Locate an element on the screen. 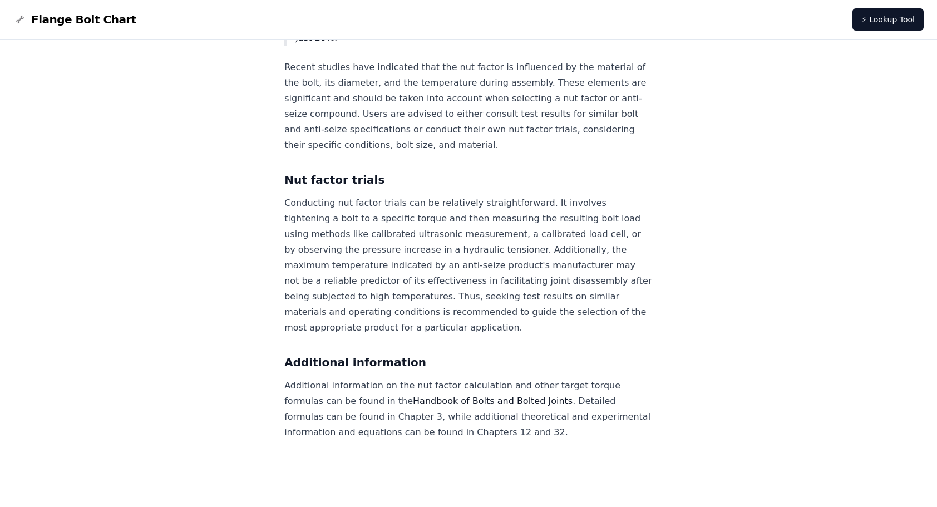 The width and height of the screenshot is (937, 507). a: Flange Bolt Chart LogoFlange Bolt Chart is located at coordinates (75, 19).